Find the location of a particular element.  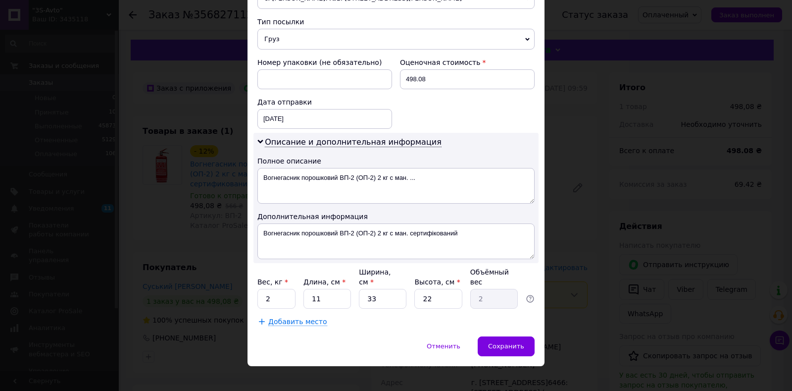

div: Объёмный вес is located at coordinates (494, 277).